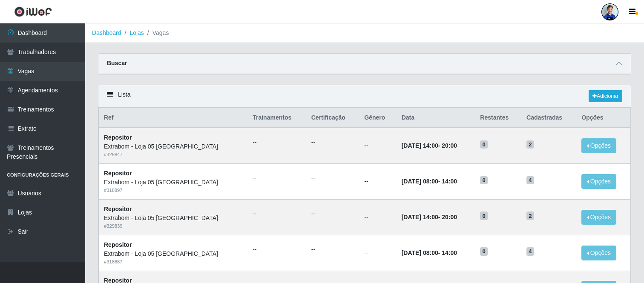  What do you see at coordinates (277, 118) in the screenshot?
I see `th: Trainamentos` at bounding box center [277, 118].